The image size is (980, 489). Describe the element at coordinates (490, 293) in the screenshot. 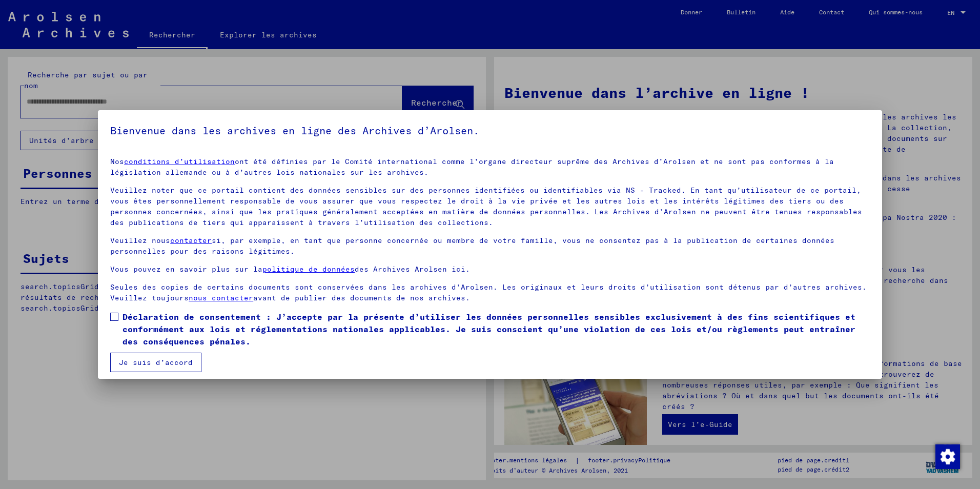

I see `p: Seules des copies de certains documents sont conservées dans les archives d’Arolsen. Les originau...` at that location.